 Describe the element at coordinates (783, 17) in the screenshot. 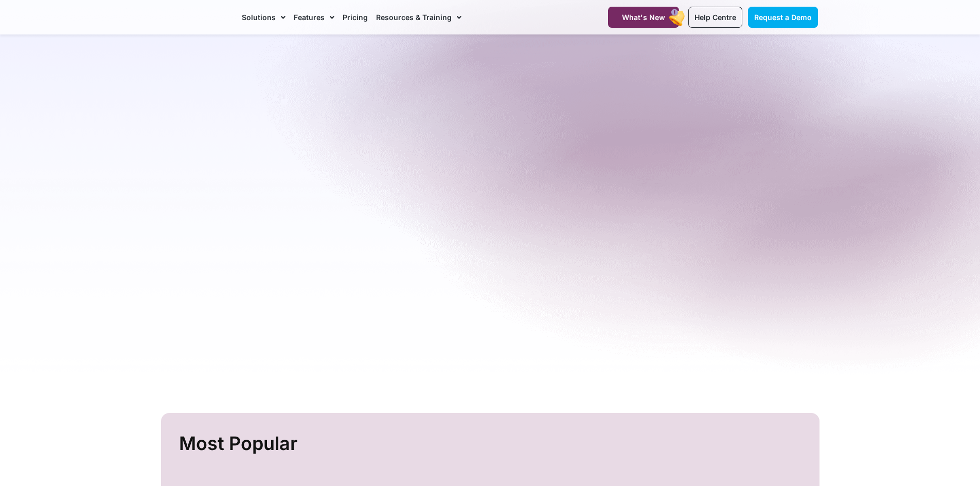

I see `span: Request a Demo` at that location.